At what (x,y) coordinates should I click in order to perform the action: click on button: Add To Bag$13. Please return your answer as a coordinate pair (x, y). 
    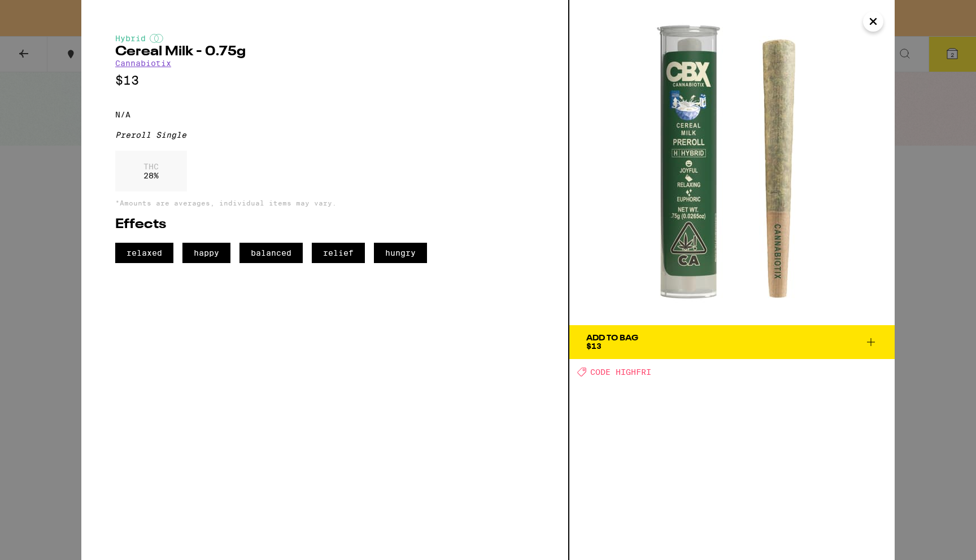
    Looking at the image, I should click on (732, 342).